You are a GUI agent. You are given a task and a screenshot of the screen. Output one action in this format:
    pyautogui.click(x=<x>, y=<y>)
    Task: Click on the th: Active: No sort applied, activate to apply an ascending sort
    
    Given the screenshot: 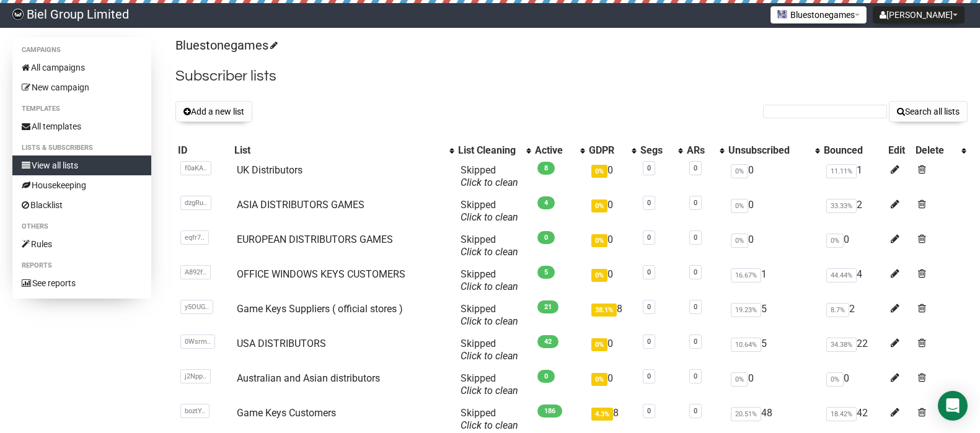 What is the action you would take?
    pyautogui.click(x=559, y=150)
    